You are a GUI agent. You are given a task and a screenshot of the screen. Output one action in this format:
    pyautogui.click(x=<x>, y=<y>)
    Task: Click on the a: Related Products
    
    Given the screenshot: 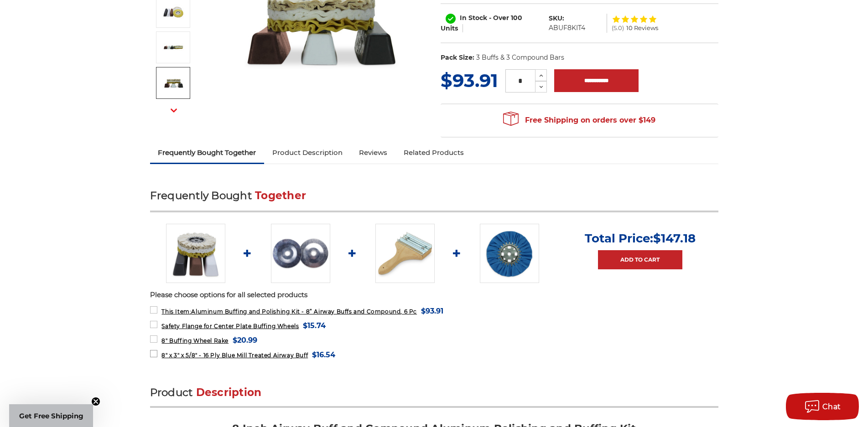 What is the action you would take?
    pyautogui.click(x=434, y=152)
    